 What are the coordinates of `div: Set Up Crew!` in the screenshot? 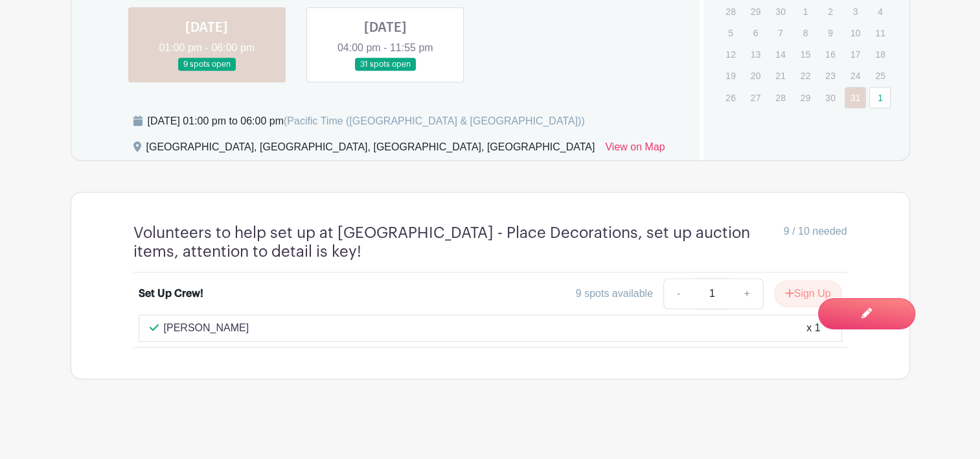 It's located at (171, 294).